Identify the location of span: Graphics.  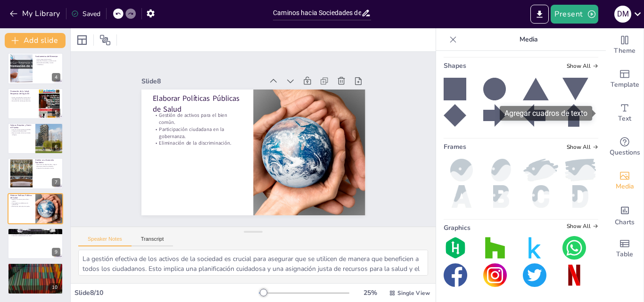
(457, 227).